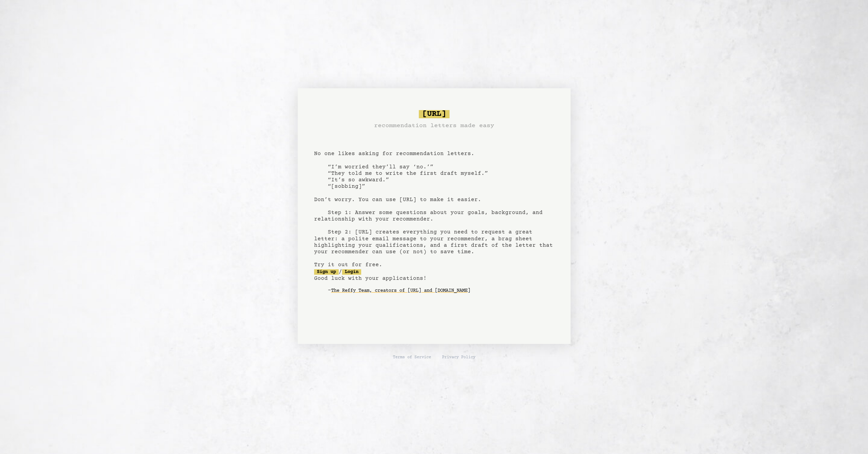 The height and width of the screenshot is (454, 868). What do you see at coordinates (459, 358) in the screenshot?
I see `a: Privacy Policy` at bounding box center [459, 358].